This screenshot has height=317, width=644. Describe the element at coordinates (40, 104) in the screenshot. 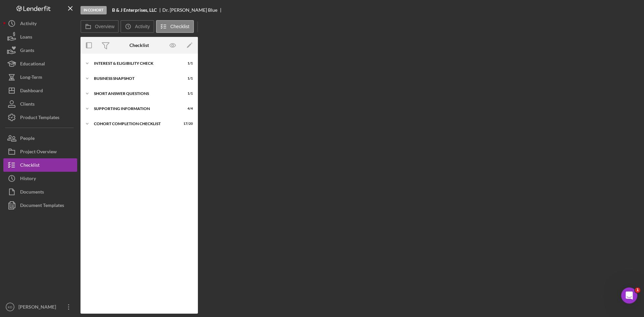

I see `a: Clients` at that location.